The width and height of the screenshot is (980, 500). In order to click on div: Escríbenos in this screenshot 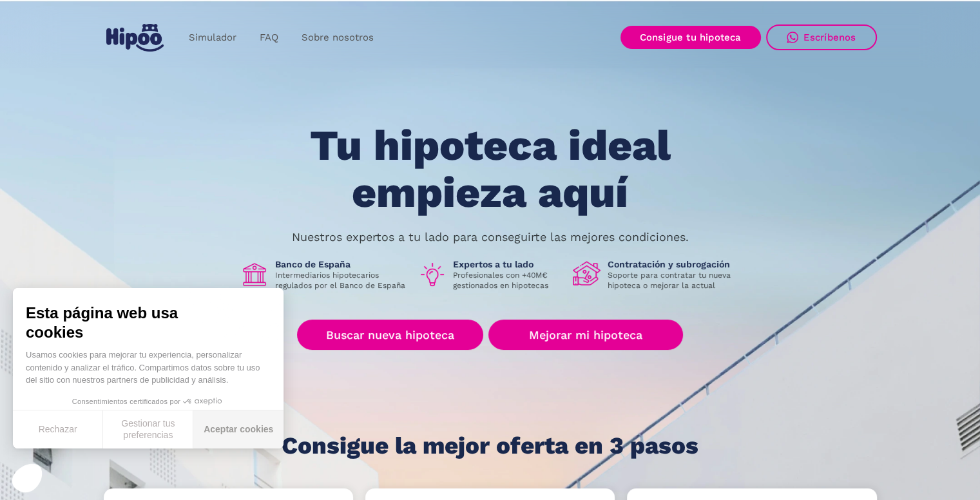, I will do `click(830, 37)`.